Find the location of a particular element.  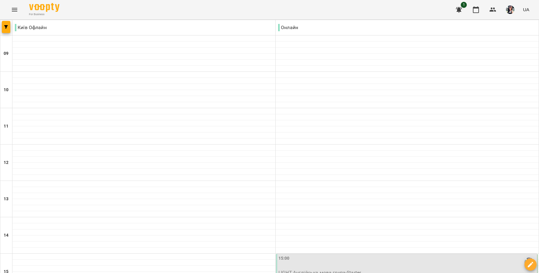

h6: 11 is located at coordinates (6, 126).